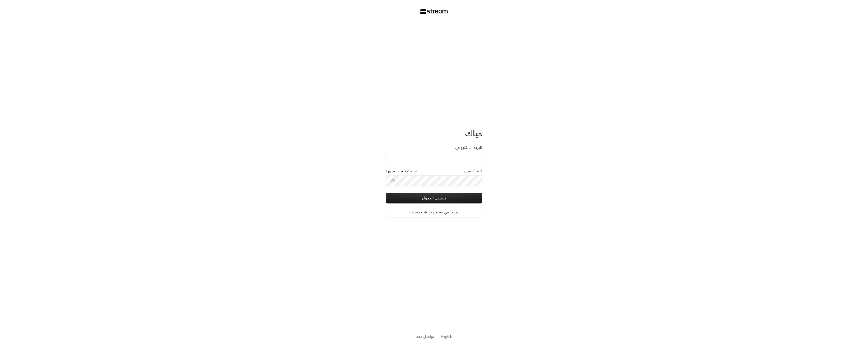 The height and width of the screenshot is (350, 868). What do you see at coordinates (469, 148) in the screenshot?
I see `label: البريد الإلكتروني` at bounding box center [469, 148].